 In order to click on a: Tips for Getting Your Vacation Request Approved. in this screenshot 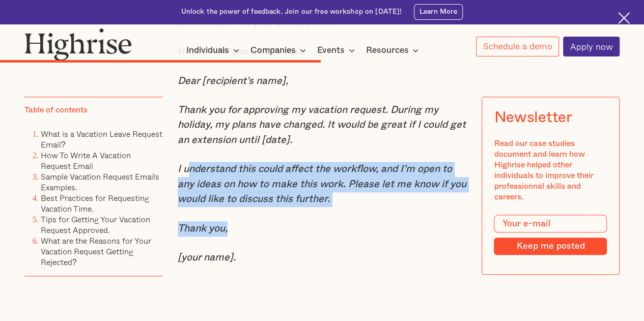, I will do `click(95, 224)`.